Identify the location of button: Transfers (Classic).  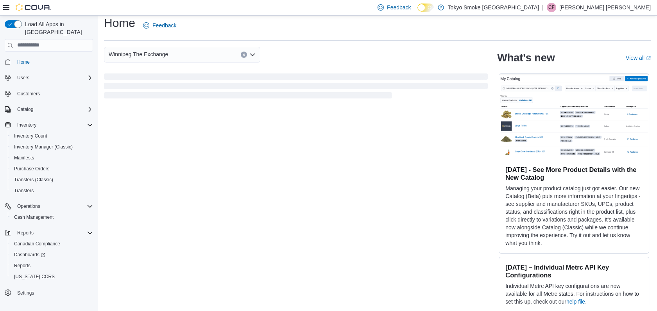
(52, 180).